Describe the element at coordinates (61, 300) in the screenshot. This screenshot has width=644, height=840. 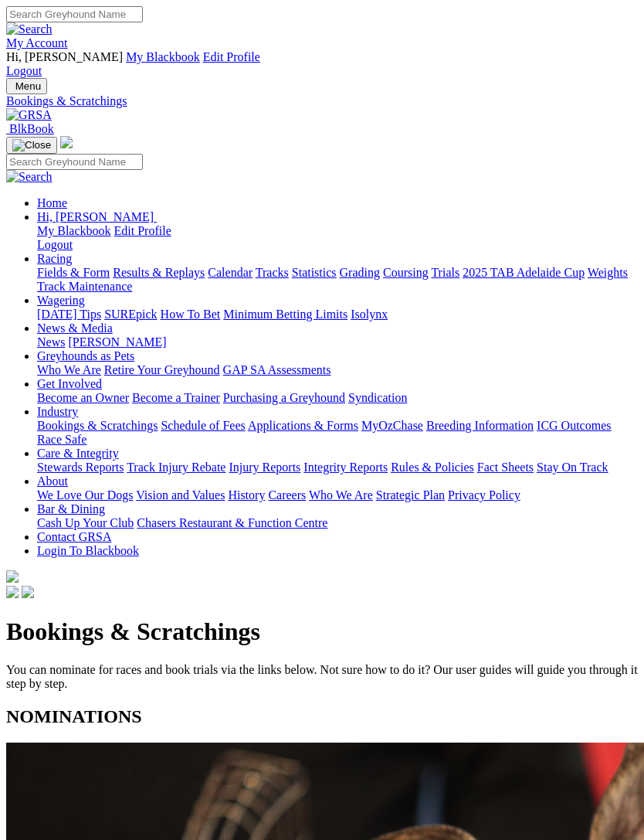
I see `a: Wagering` at that location.